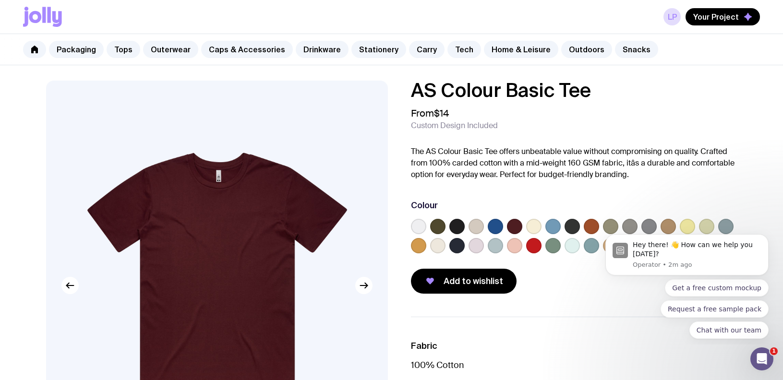 The height and width of the screenshot is (380, 783). I want to click on p: How can we help?, so click(96, 93).